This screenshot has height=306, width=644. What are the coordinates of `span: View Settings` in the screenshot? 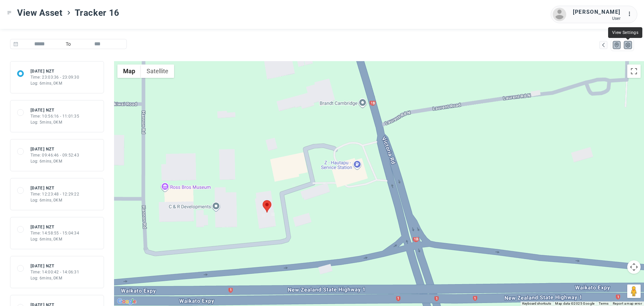 It's located at (625, 32).